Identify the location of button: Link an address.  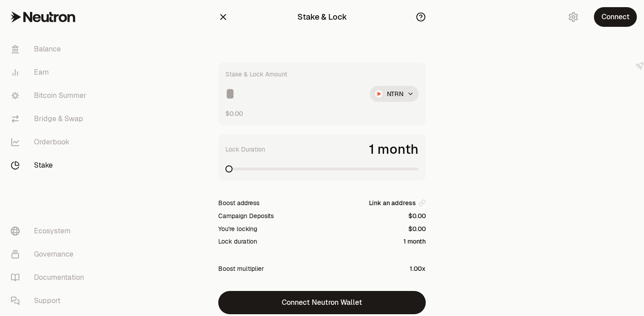
(397, 203).